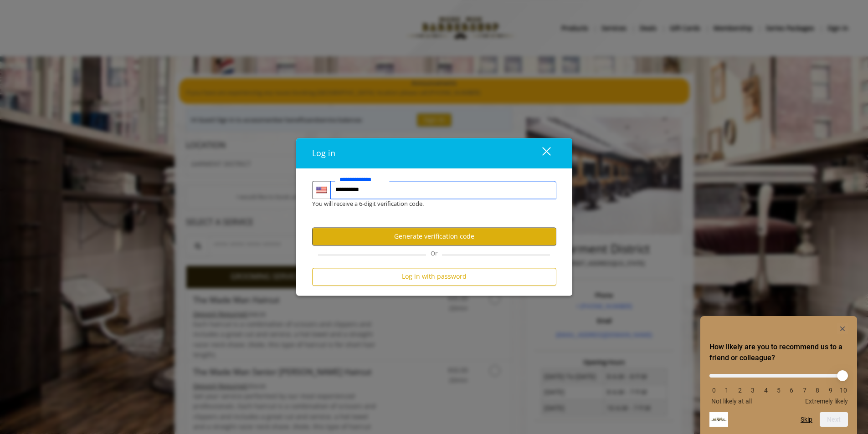 The width and height of the screenshot is (868, 434). Describe the element at coordinates (541, 153) in the screenshot. I see `button: close dialog` at that location.